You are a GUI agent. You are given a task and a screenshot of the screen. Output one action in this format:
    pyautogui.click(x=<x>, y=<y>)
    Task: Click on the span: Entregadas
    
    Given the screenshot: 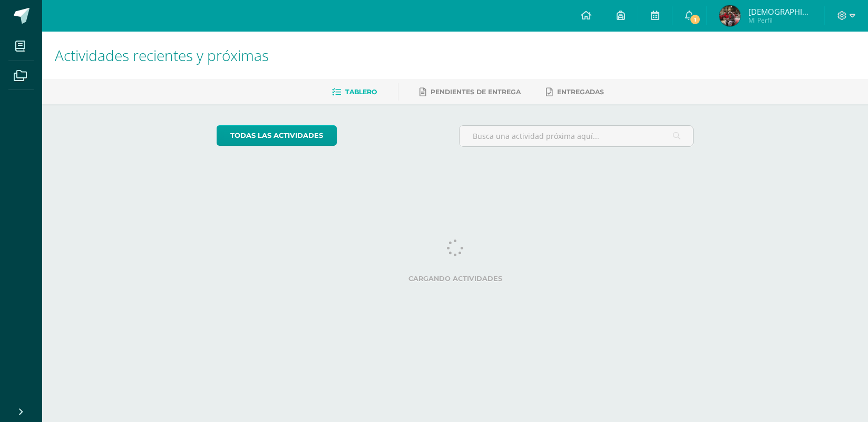 What is the action you would take?
    pyautogui.click(x=580, y=92)
    